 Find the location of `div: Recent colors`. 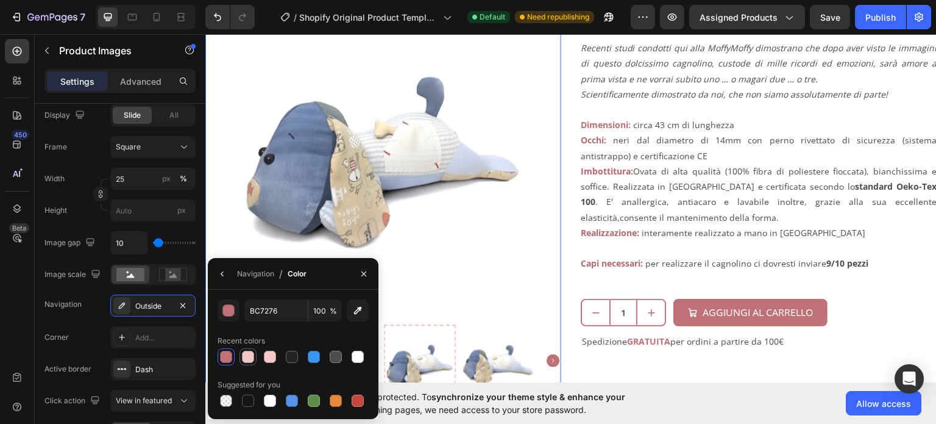

div: Recent colors is located at coordinates (241, 341).